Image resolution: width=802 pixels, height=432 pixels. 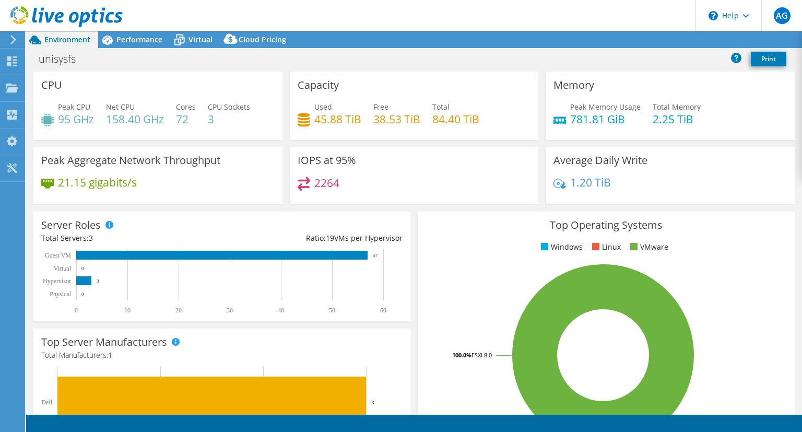 What do you see at coordinates (590, 182) in the screenshot?
I see `h4: 1.20 TiB` at bounding box center [590, 182].